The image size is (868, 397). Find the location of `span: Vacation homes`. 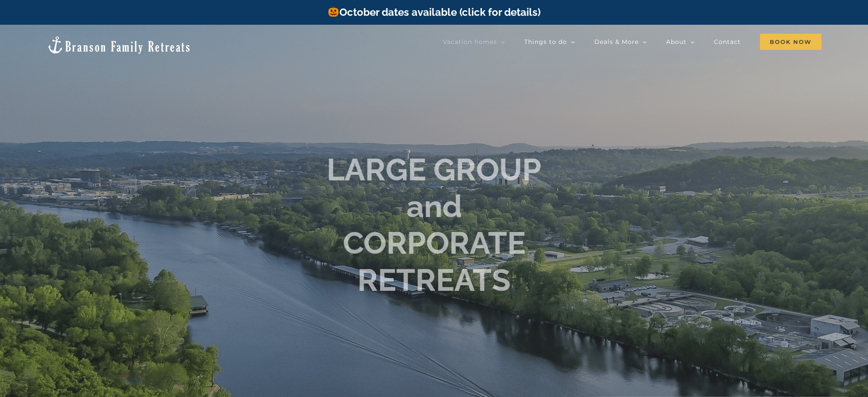

span: Vacation homes is located at coordinates (469, 42).